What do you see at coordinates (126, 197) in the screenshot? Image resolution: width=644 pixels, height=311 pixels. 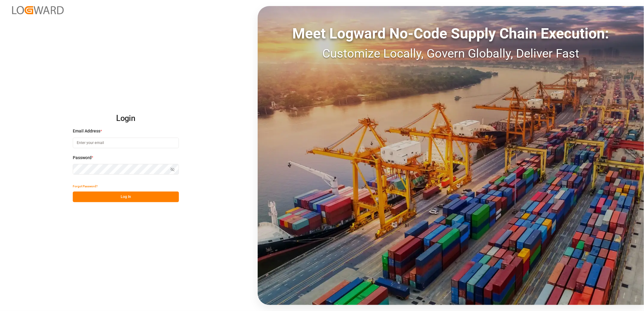 I see `button: Log In` at bounding box center [126, 197].